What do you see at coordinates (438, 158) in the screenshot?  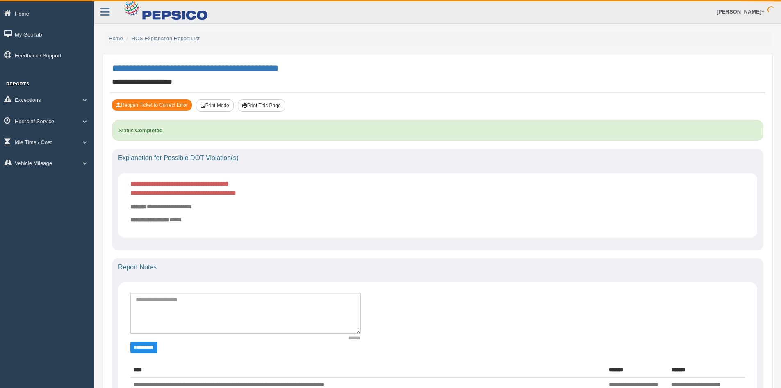 I see `div: Explanation for Possible DOT Violation(s)` at bounding box center [438, 158].